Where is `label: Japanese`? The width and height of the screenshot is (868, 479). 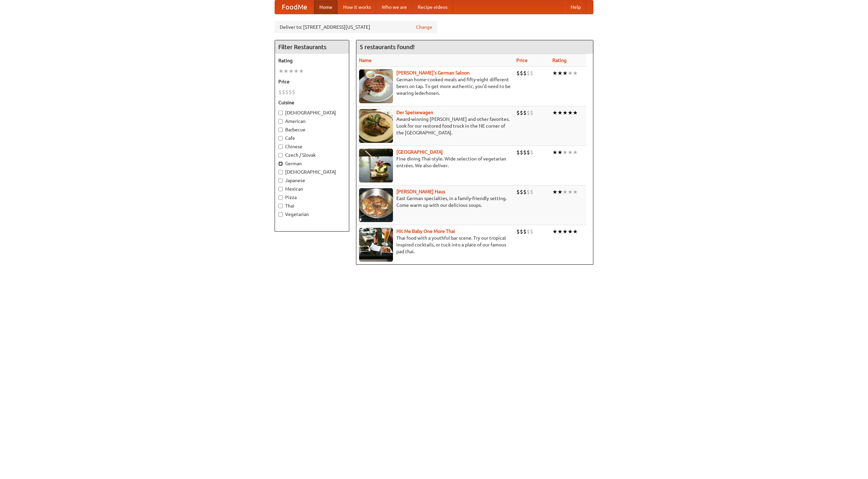 label: Japanese is located at coordinates (312, 181).